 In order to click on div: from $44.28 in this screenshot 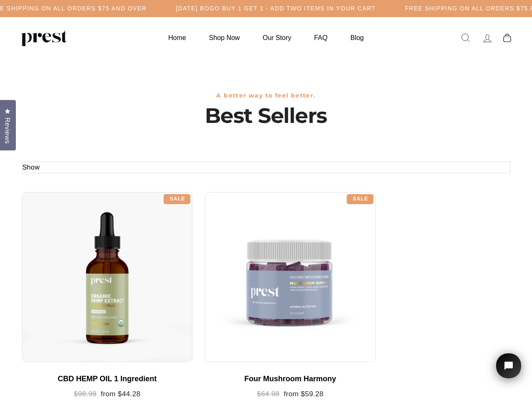, I will do `click(107, 394)`.